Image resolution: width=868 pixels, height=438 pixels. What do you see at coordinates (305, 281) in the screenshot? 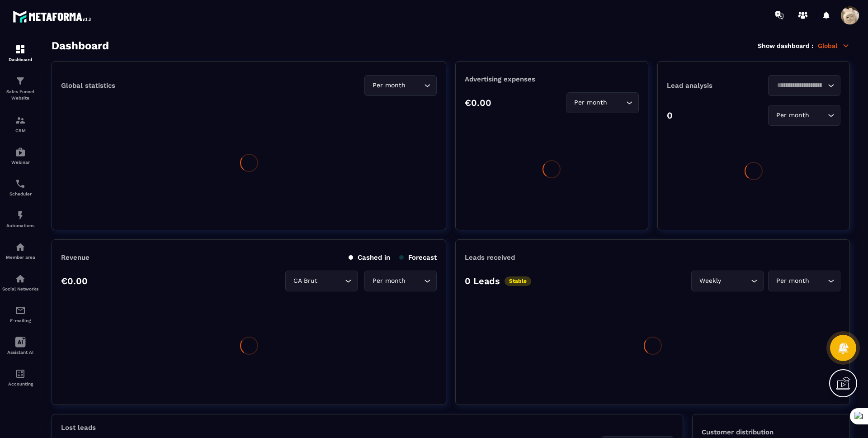
I see `span: CA Brut` at bounding box center [305, 281].